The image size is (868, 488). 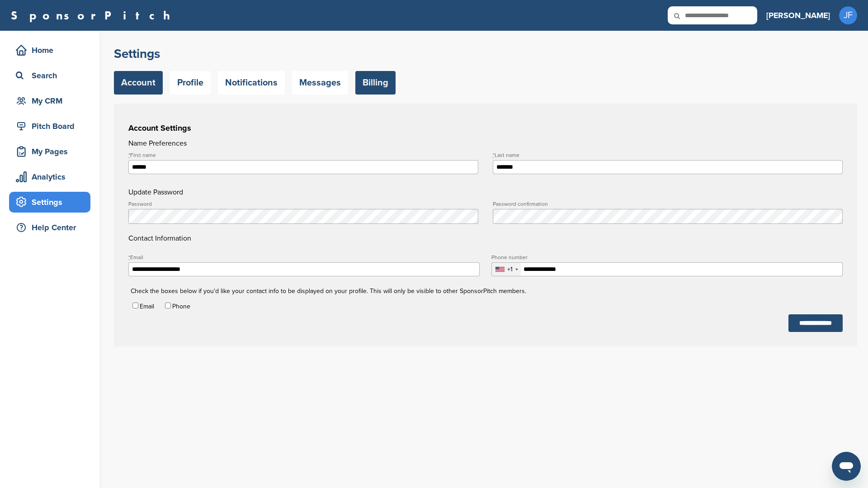 I want to click on label: Last name, so click(x=668, y=156).